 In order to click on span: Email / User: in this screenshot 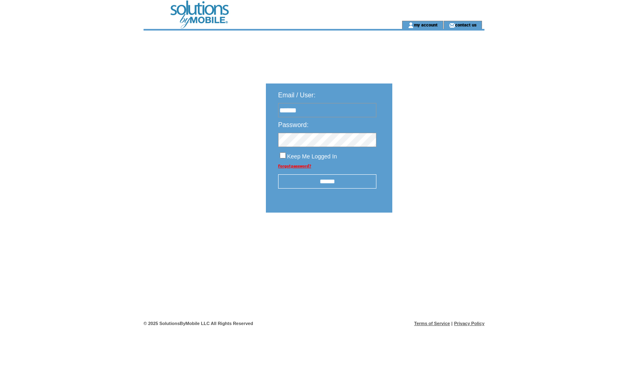, I will do `click(297, 95)`.